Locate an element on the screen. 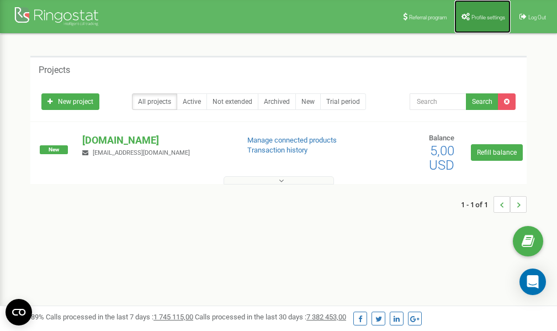  input: Search is located at coordinates (438, 102).